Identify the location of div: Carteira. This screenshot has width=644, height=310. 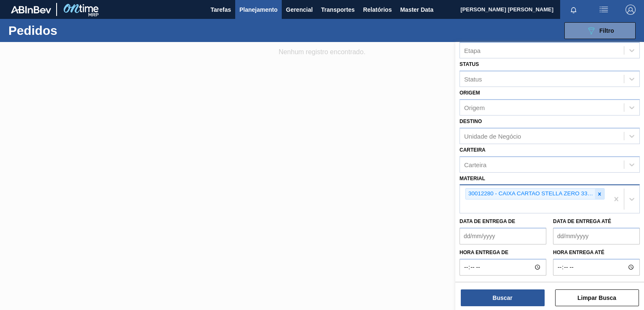
(476, 164).